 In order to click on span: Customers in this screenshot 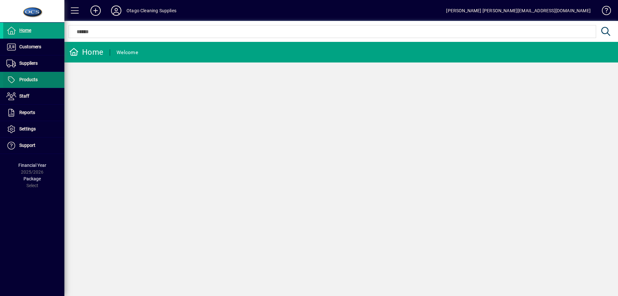, I will do `click(30, 47)`.